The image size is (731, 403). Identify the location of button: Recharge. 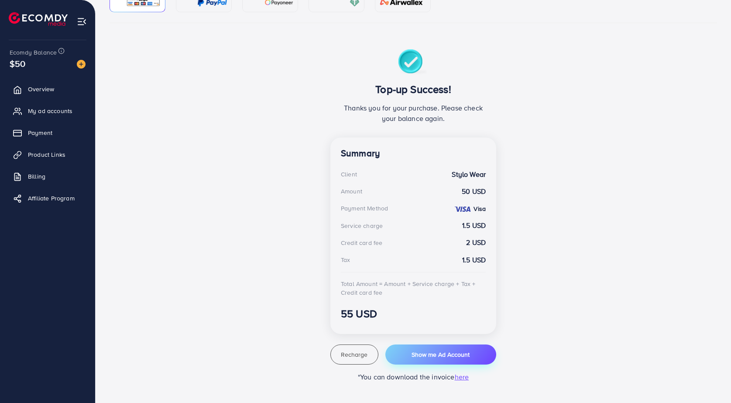
(355, 355).